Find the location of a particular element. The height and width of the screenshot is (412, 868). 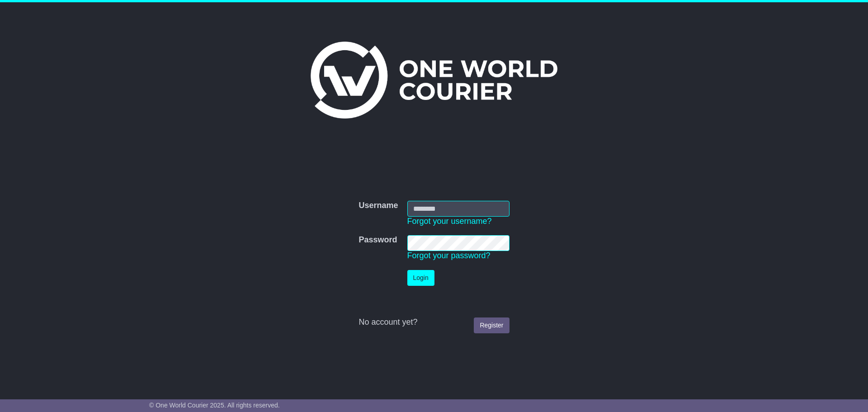

a: Forgot your username? is located at coordinates (449, 221).